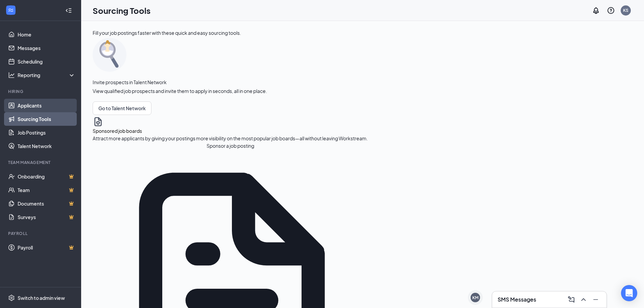 Image resolution: width=644 pixels, height=308 pixels. Describe the element at coordinates (47, 176) in the screenshot. I see `a: OnboardingCrown` at that location.